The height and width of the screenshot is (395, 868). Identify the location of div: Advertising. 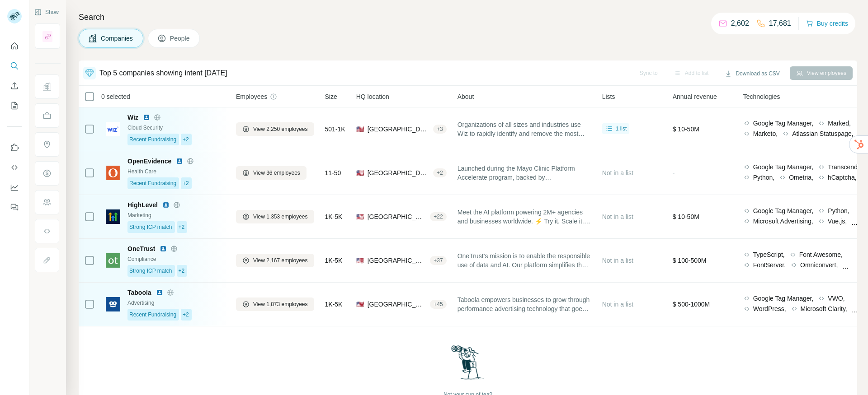
(176, 303).